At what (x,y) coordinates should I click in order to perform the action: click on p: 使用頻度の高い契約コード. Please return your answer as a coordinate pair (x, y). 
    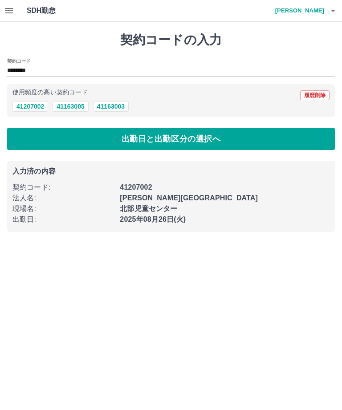
    Looking at the image, I should click on (50, 93).